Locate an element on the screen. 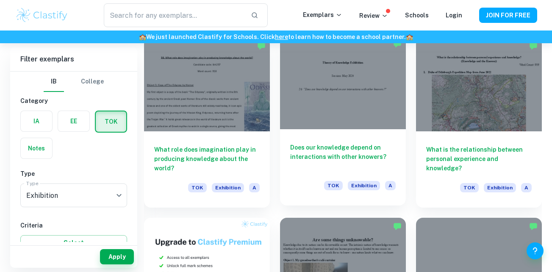  div: Filter type choice is located at coordinates (74, 82).